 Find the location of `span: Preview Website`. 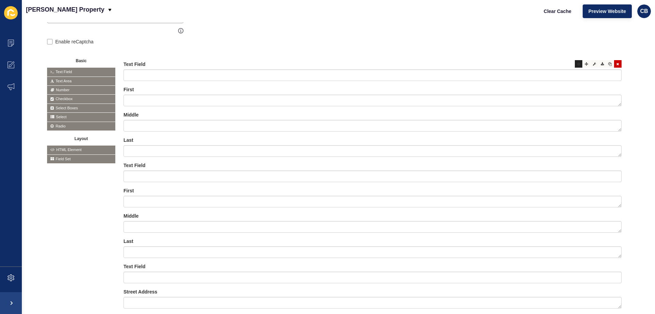

span: Preview Website is located at coordinates (607, 11).